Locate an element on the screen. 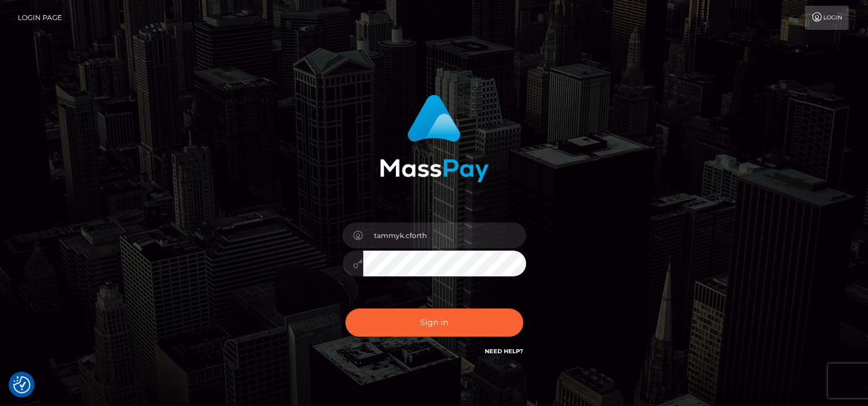  img: MassPay Login is located at coordinates (434, 138).